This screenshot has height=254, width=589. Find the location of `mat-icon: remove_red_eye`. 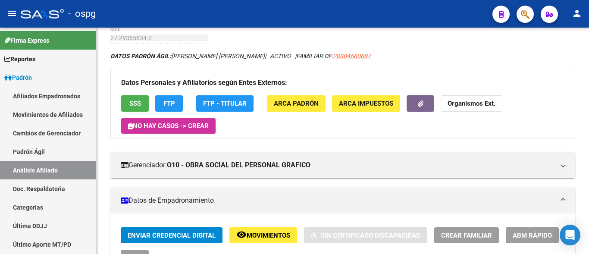

mat-icon: remove_red_eye is located at coordinates (241, 235).